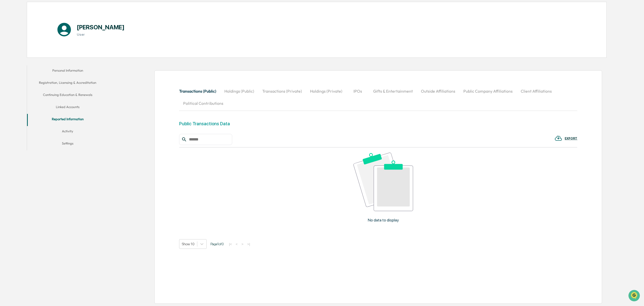  I want to click on button: Settings, so click(67, 144).